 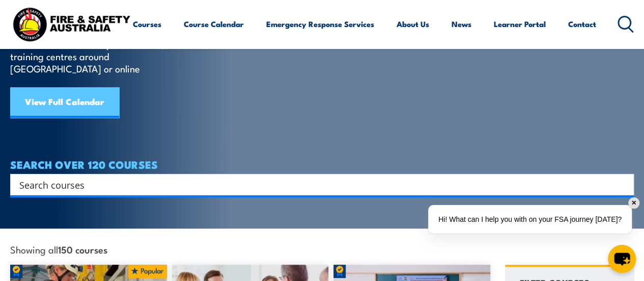 What do you see at coordinates (65, 103) in the screenshot?
I see `a: View Full Calendar` at bounding box center [65, 103].